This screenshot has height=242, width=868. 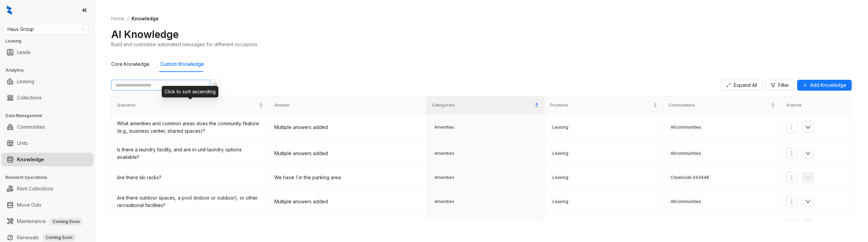 I want to click on a: Leads, so click(x=24, y=53).